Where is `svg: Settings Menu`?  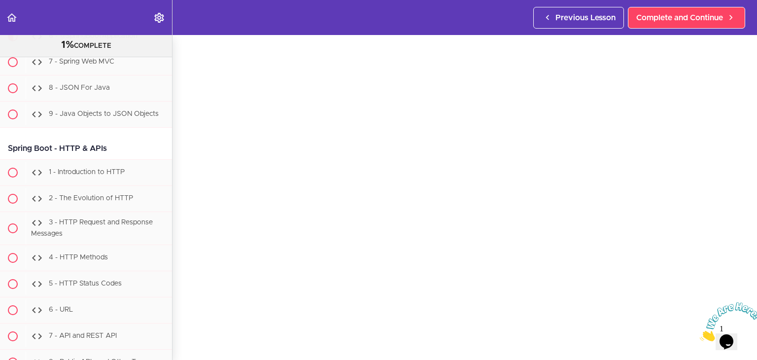 svg: Settings Menu is located at coordinates (159, 18).